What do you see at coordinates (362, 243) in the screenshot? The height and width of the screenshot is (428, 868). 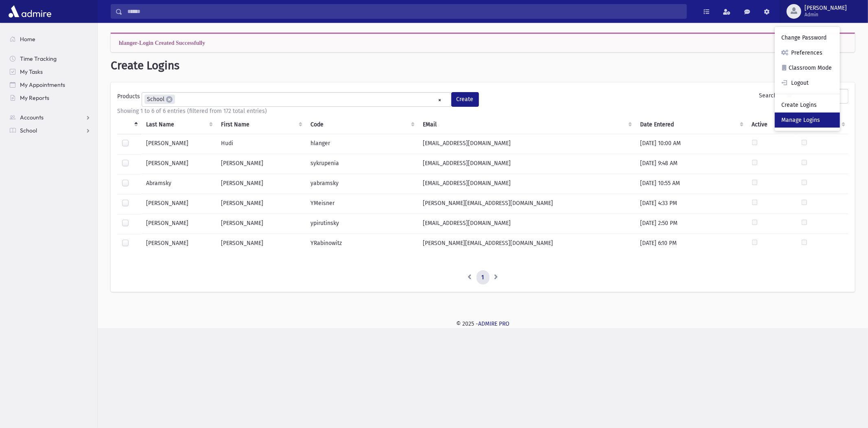 I see `td: YRabinowitz` at bounding box center [362, 243].